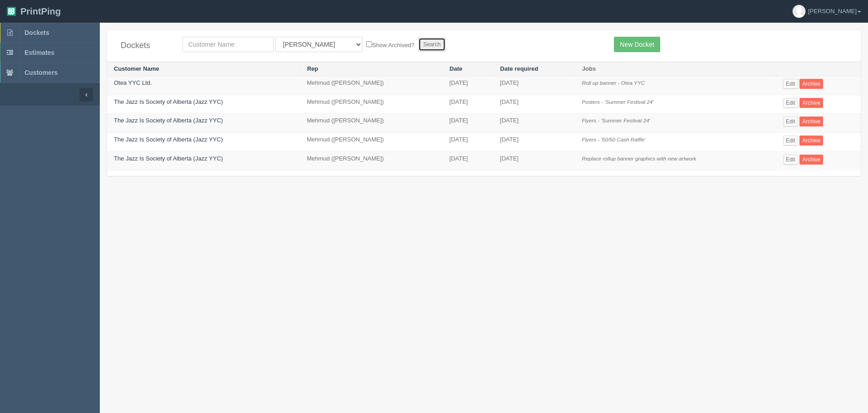  I want to click on a: Rep, so click(312, 68).